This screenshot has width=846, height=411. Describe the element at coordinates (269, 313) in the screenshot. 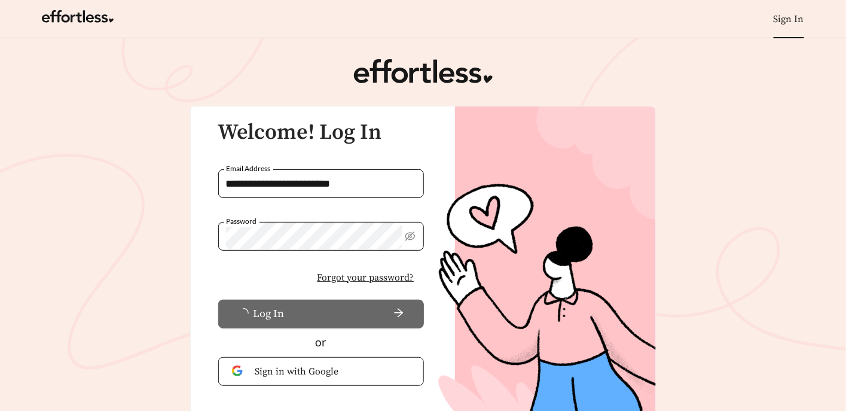

I see `span: Log In` at that location.